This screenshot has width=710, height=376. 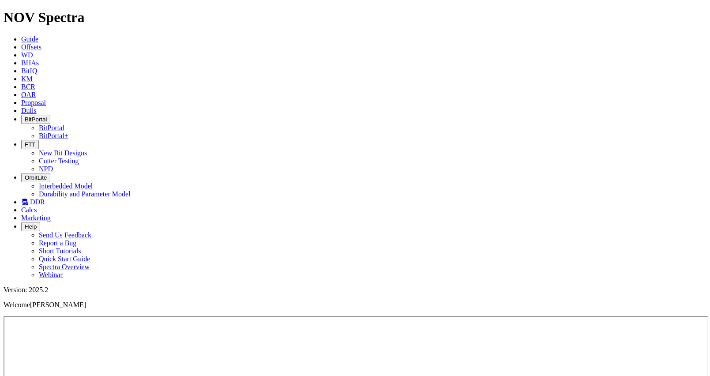 I want to click on a: Dulls, so click(x=29, y=110).